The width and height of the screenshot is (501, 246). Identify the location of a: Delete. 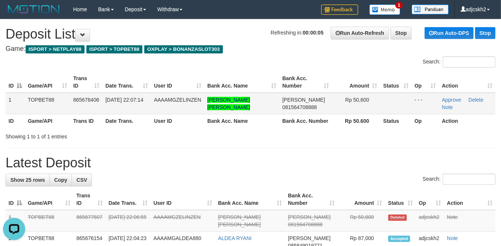
(476, 100).